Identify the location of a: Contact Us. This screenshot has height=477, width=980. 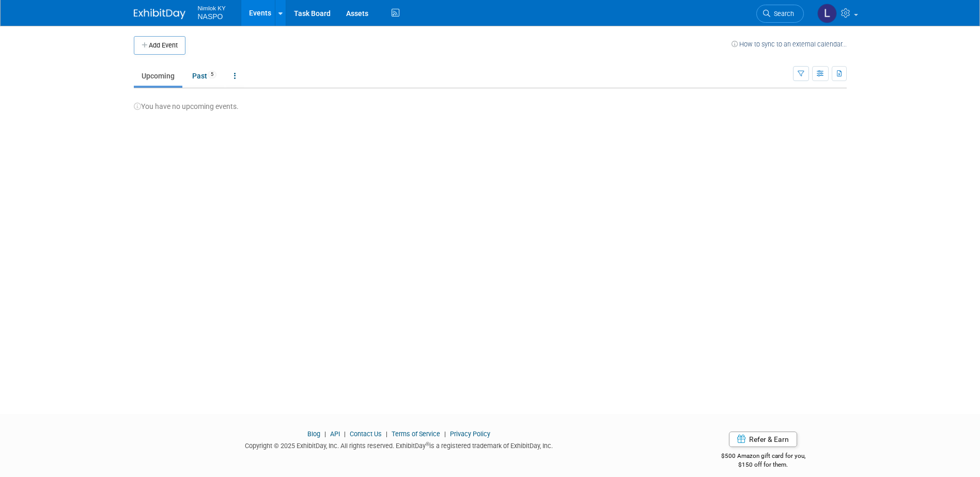
(366, 434).